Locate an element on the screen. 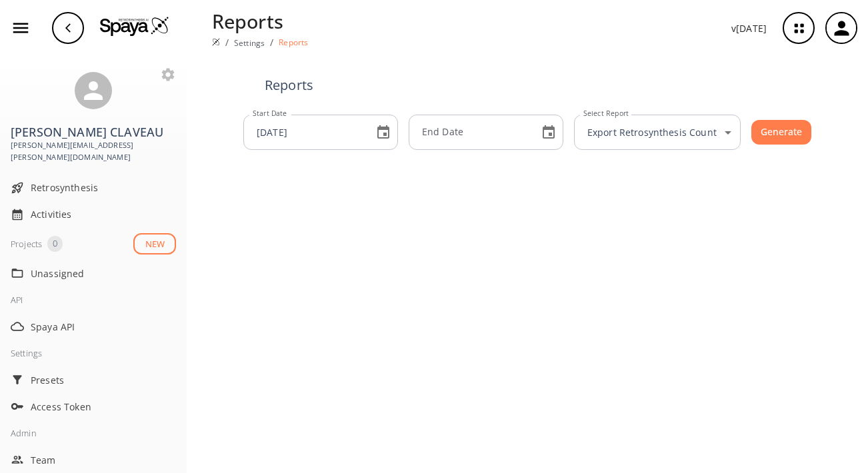  div: Retrosynthesis is located at coordinates (93, 188).